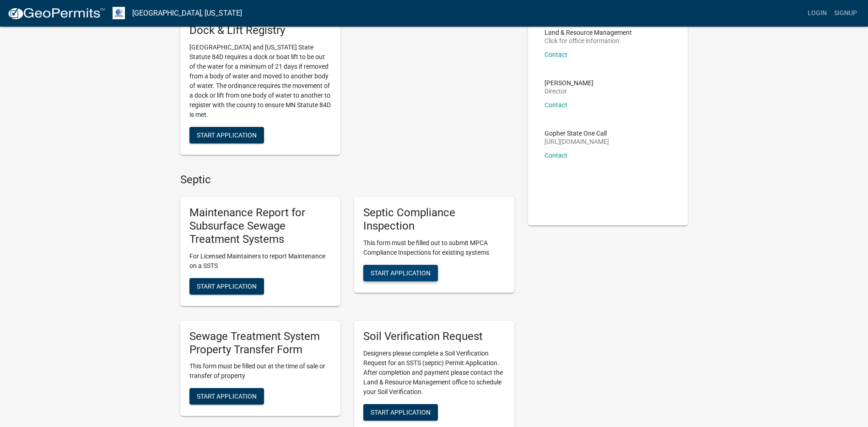  What do you see at coordinates (434, 219) in the screenshot?
I see `h5: Septic Compliance Inspection` at bounding box center [434, 219].